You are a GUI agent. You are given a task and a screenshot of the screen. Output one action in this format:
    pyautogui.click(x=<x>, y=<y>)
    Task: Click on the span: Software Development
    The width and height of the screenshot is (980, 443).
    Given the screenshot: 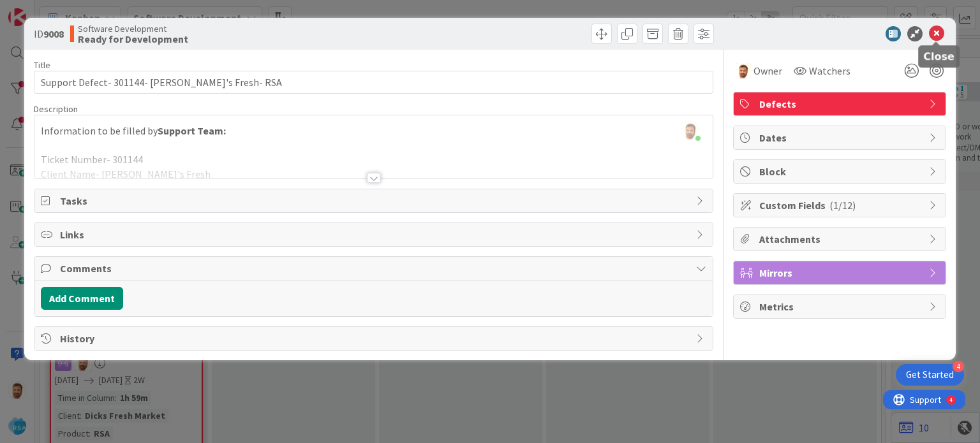 What is the action you would take?
    pyautogui.click(x=132, y=29)
    